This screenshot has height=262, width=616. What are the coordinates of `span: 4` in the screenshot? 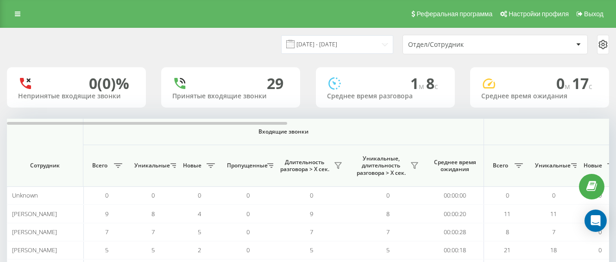 It's located at (199, 213).